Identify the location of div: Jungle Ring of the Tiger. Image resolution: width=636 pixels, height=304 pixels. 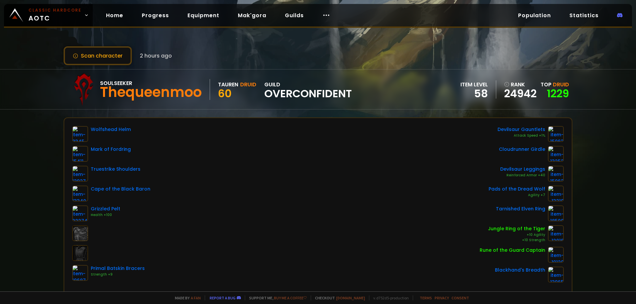
(516, 229).